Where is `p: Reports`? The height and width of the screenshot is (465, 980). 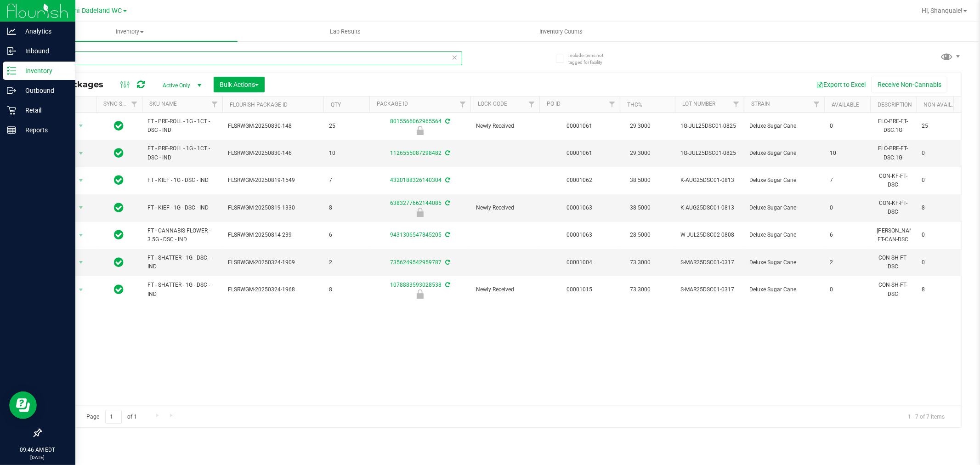
p: Reports is located at coordinates (44, 130).